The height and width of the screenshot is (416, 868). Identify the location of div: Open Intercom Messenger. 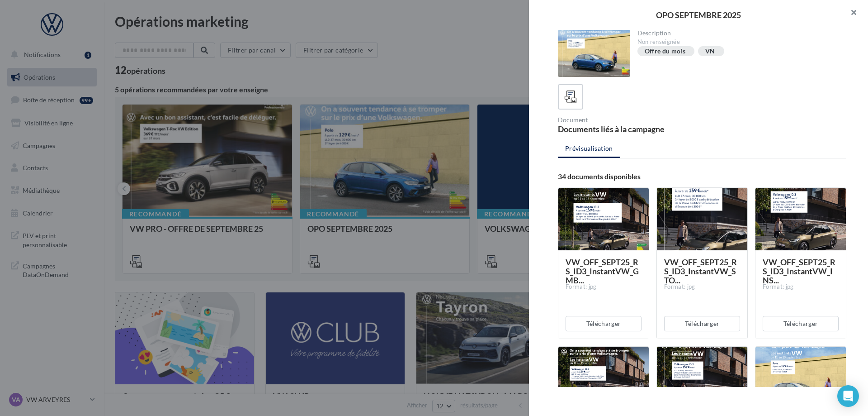
(848, 395).